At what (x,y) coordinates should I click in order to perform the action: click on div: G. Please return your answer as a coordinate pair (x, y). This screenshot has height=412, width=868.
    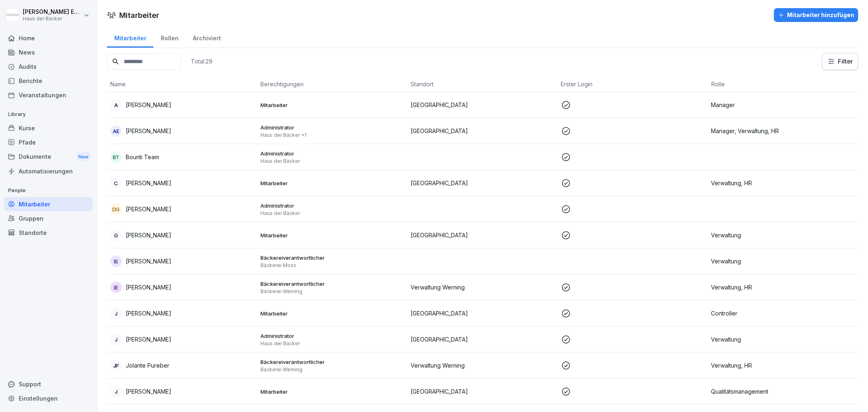
    Looking at the image, I should click on (116, 235).